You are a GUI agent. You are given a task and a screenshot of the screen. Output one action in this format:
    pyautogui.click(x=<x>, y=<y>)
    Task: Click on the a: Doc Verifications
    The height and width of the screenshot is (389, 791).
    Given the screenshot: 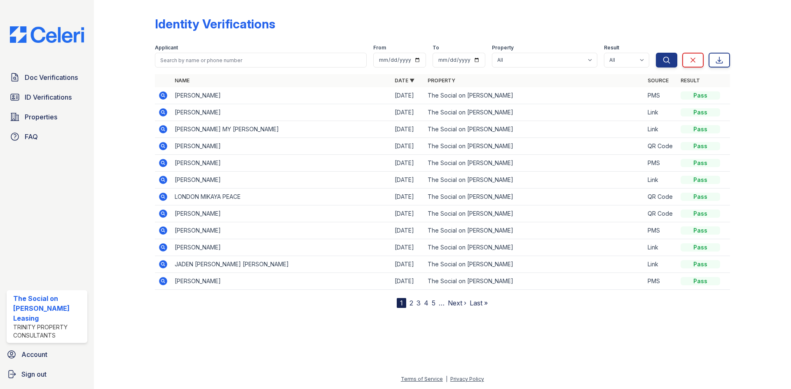 What is the action you would take?
    pyautogui.click(x=47, y=77)
    